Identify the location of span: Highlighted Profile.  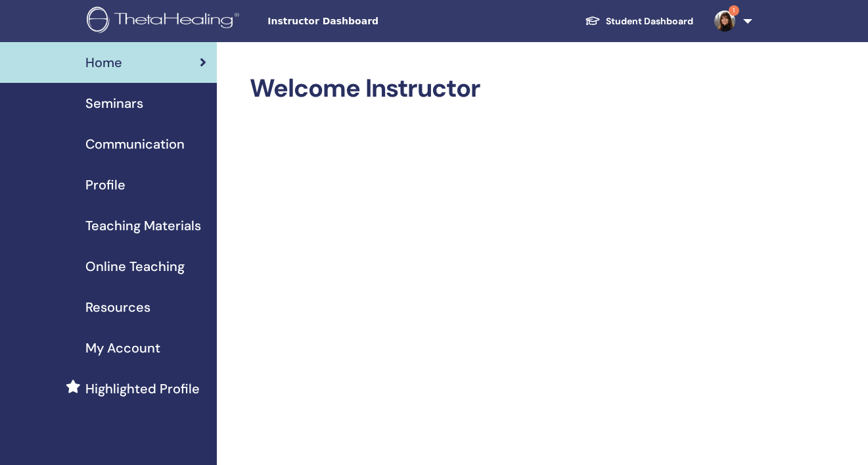
(142, 389).